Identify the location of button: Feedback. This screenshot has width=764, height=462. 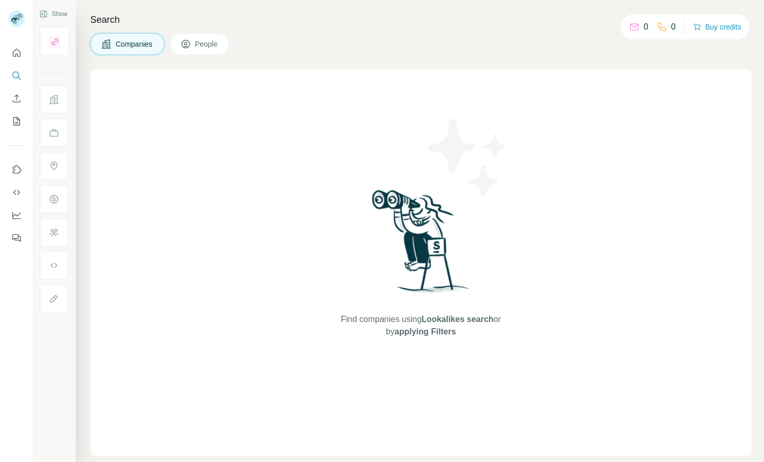
(17, 238).